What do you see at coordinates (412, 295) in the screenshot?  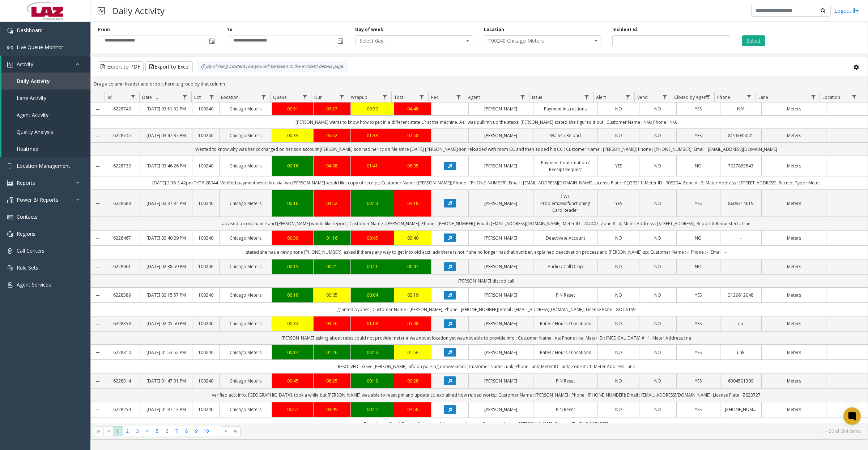 I see `div: 02:19` at bounding box center [412, 295].